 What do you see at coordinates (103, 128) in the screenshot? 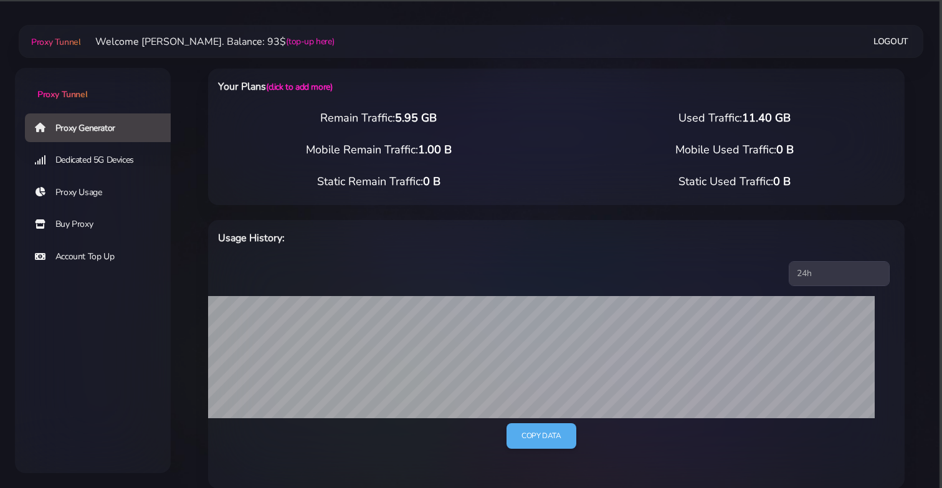
I see `a: Proxy Generator` at bounding box center [103, 128].